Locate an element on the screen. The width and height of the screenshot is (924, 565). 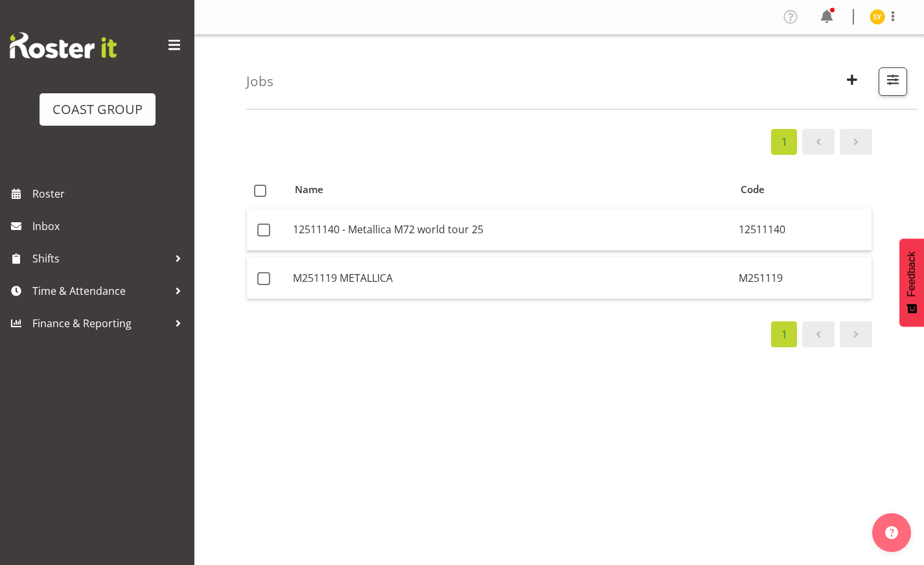
span: Feedback is located at coordinates (912, 274).